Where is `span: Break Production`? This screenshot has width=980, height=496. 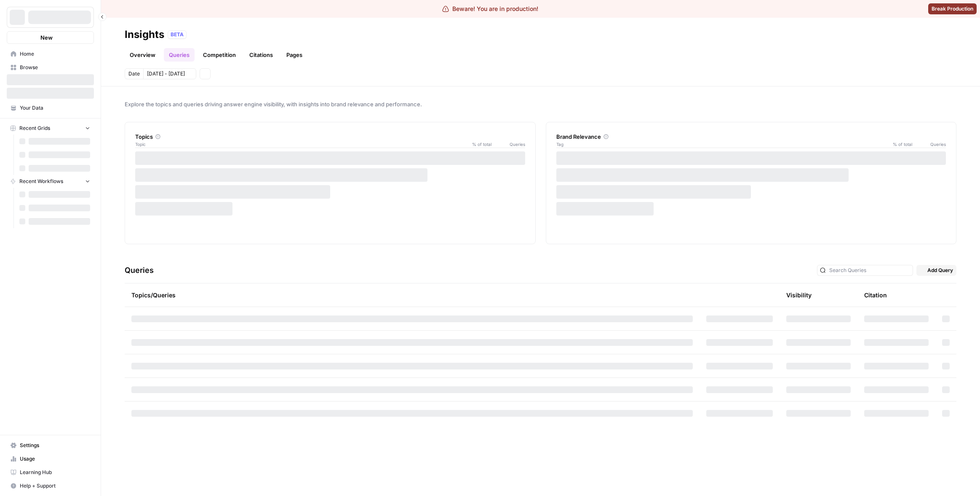
span: Break Production is located at coordinates (952, 9).